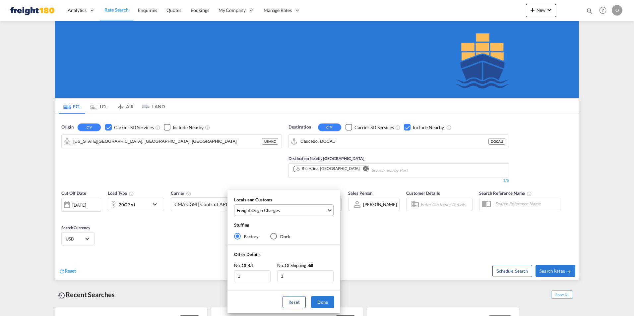  I want to click on button: Reset, so click(294, 302).